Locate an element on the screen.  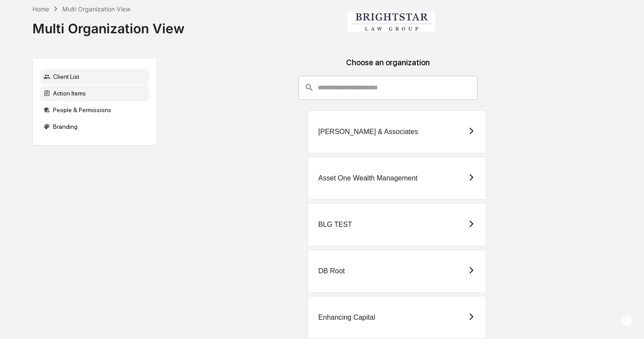
div: Branding is located at coordinates (95, 126).